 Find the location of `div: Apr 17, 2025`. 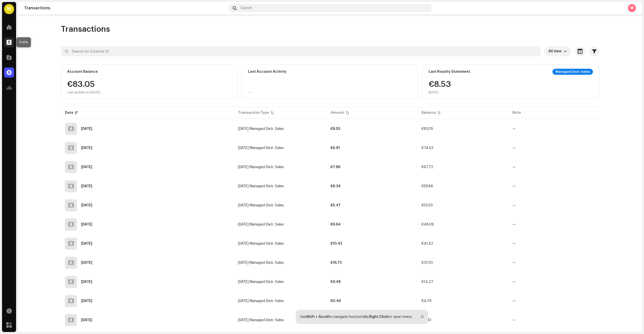

div: Apr 17, 2025 is located at coordinates (87, 225).